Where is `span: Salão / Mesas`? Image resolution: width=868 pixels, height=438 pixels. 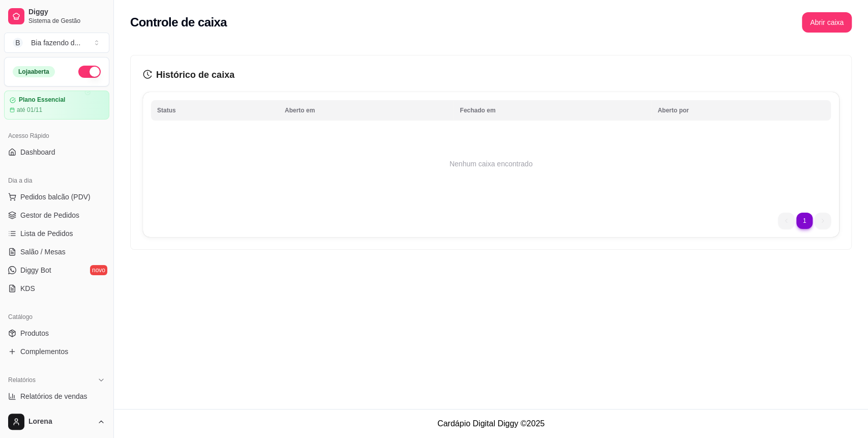 span: Salão / Mesas is located at coordinates (43, 252).